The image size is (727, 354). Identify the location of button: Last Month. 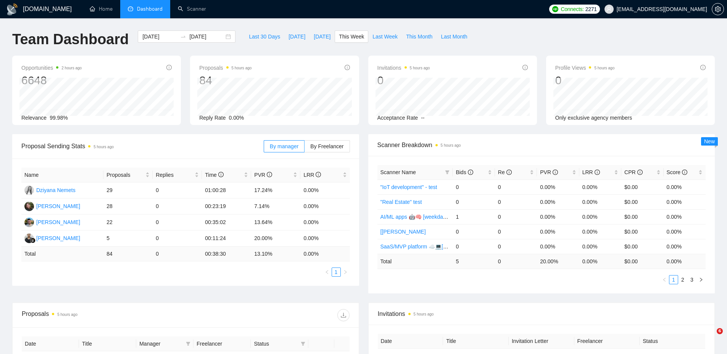
(453, 37).